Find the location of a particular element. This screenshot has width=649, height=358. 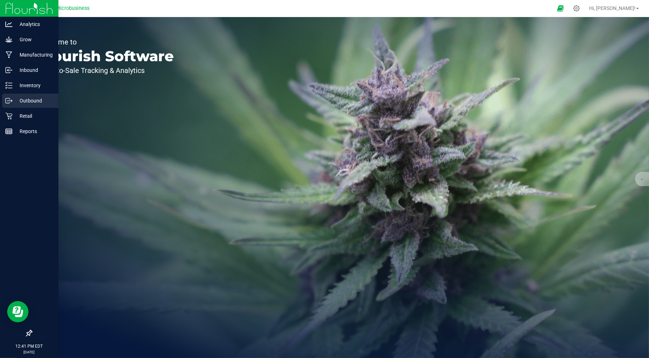

p: Outbound is located at coordinates (34, 101).